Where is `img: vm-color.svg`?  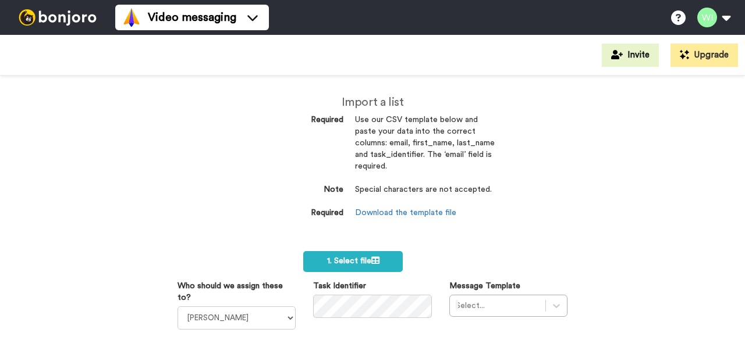
img: vm-color.svg is located at coordinates (131, 17).